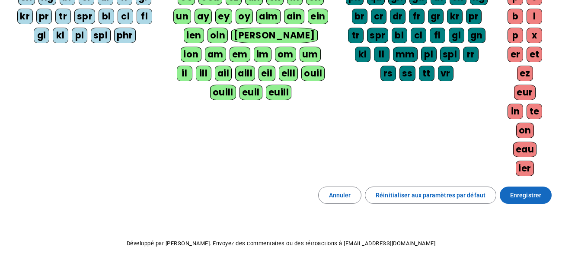 This screenshot has width=562, height=263. What do you see at coordinates (185, 74) in the screenshot?
I see `div: il` at bounding box center [185, 74].